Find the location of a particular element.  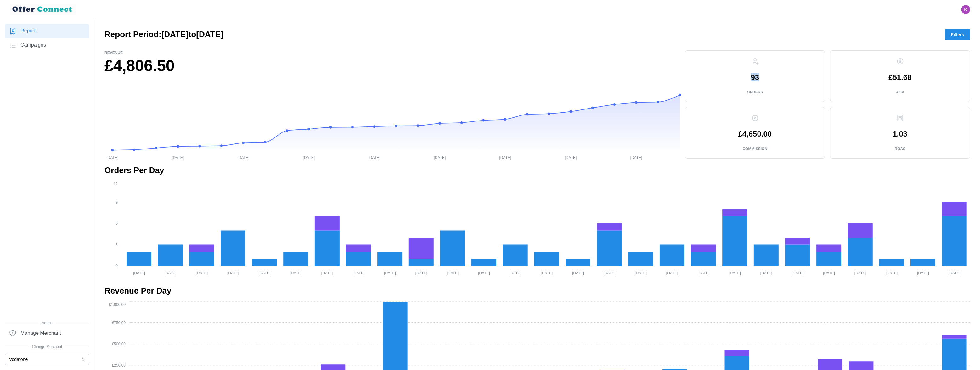

span: Manage Merchant is located at coordinates (40, 333).